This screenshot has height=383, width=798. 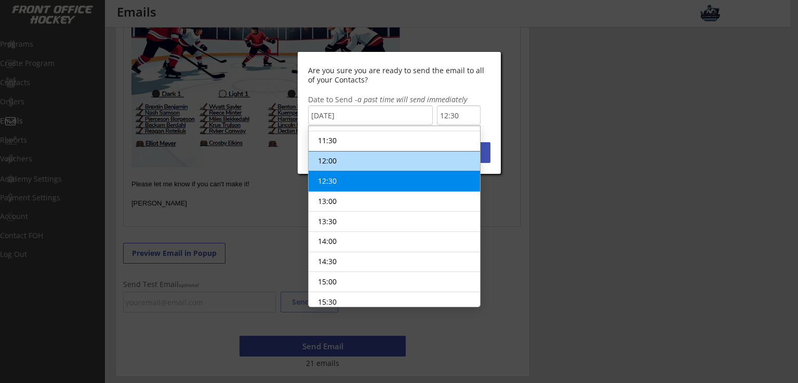 What do you see at coordinates (394, 141) in the screenshot?
I see `li: 11:30` at bounding box center [394, 141].